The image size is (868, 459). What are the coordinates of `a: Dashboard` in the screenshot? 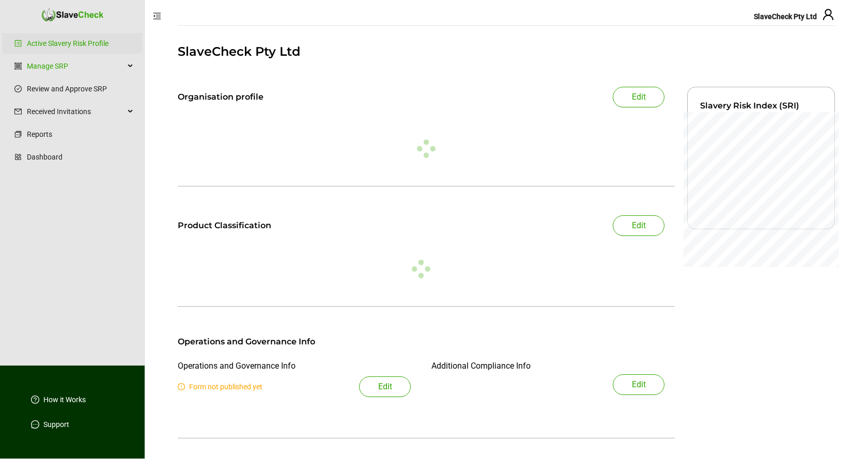 It's located at (80, 157).